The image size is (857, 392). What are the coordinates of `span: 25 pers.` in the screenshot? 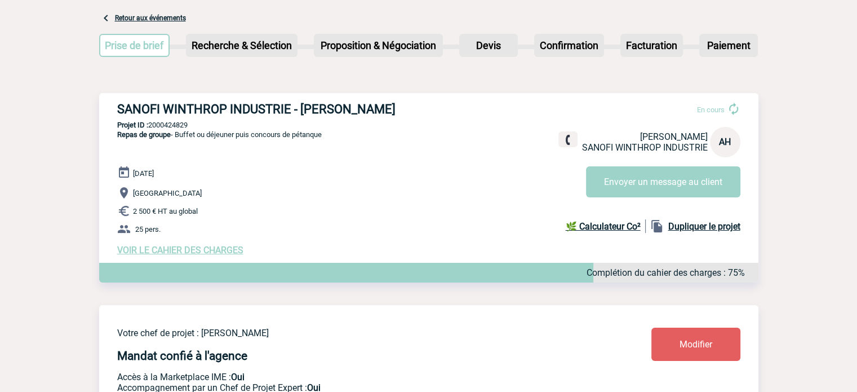 It's located at (148, 229).